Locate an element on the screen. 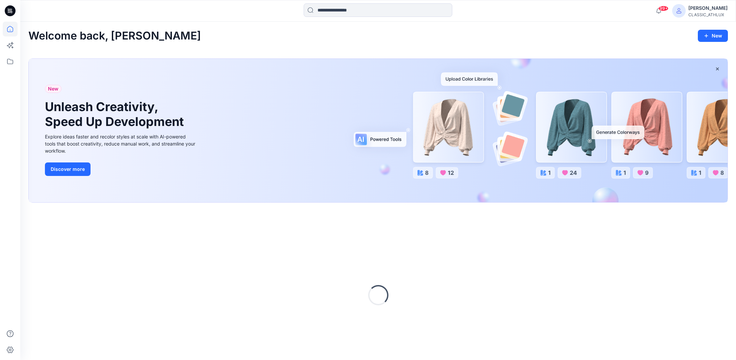 The height and width of the screenshot is (360, 736). button: New is located at coordinates (713, 36).